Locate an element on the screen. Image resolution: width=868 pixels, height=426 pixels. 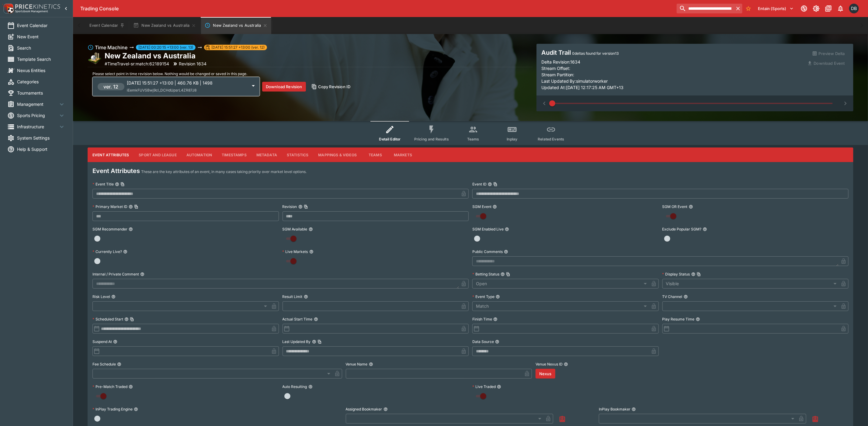
p: Betting Status is located at coordinates (486, 274).